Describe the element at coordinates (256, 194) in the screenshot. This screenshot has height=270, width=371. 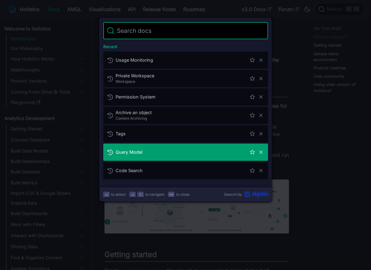
I see `svg: Algolia` at that location.